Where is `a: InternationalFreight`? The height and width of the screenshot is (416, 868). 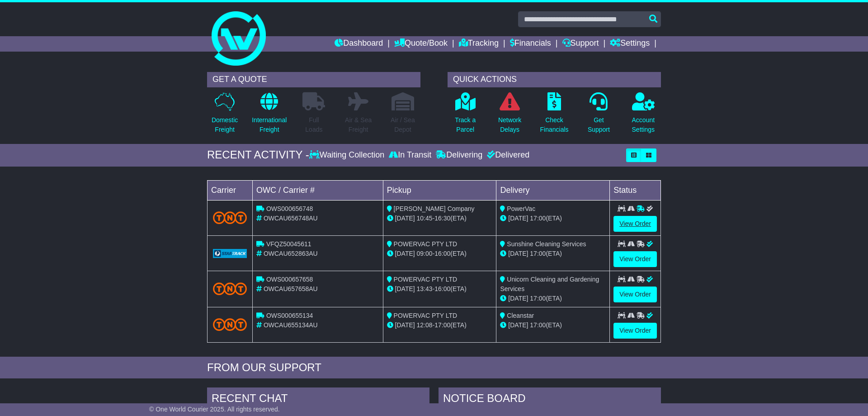 a: InternationalFreight is located at coordinates (269, 115).